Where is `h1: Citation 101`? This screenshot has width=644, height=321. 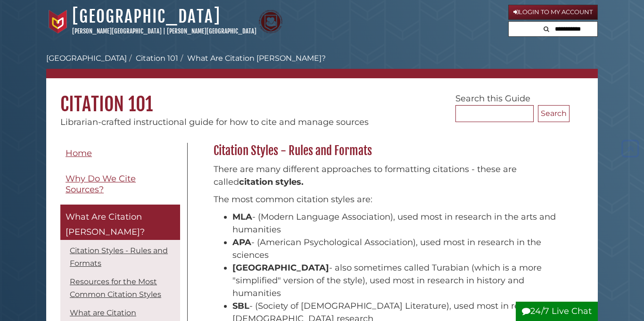
h1: Citation 101 is located at coordinates (322, 97).